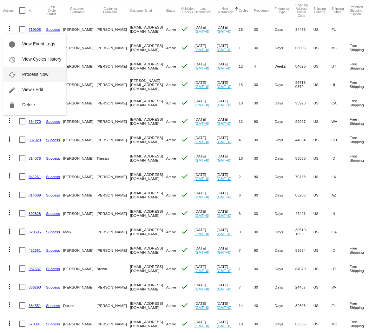 The height and width of the screenshot is (333, 369). Describe the element at coordinates (33, 89) in the screenshot. I see `span: View / Edit` at that location.